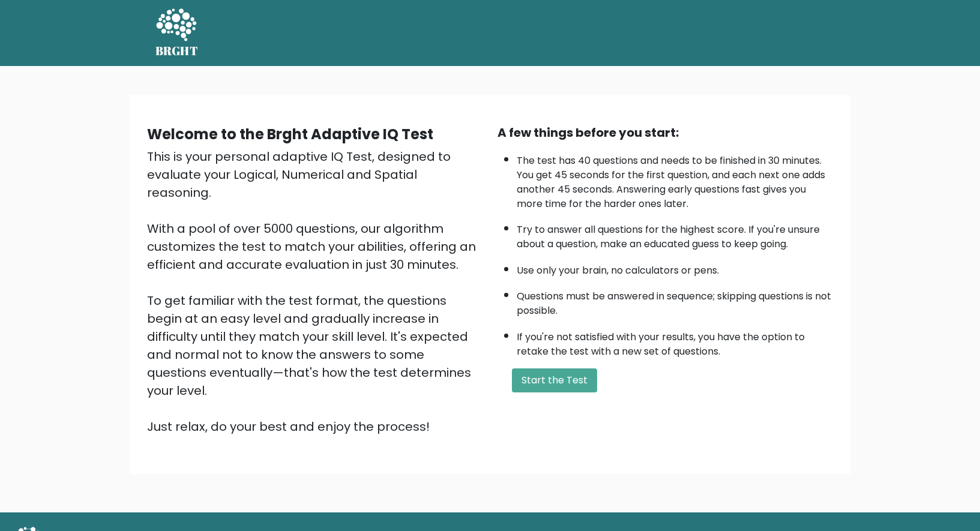  What do you see at coordinates (315, 292) in the screenshot?
I see `div: This is your personal adaptive IQ Test, designed to evaluate your Logical, Numerical and Spatial ...` at bounding box center [315, 292].